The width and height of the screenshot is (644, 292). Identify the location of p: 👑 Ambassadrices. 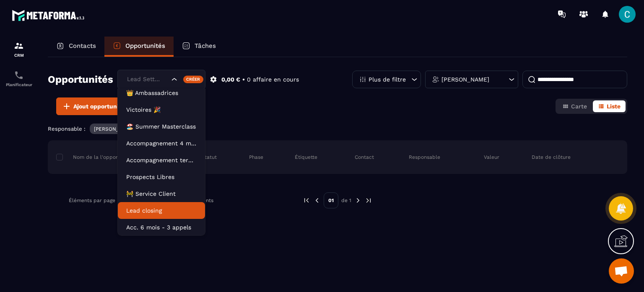
(161, 93).